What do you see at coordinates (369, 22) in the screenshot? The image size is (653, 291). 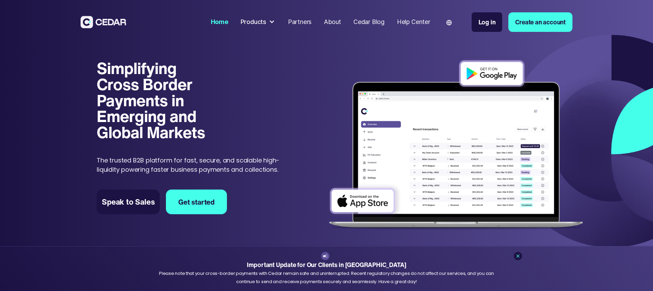 I see `a: Cedar Blog` at bounding box center [369, 22].